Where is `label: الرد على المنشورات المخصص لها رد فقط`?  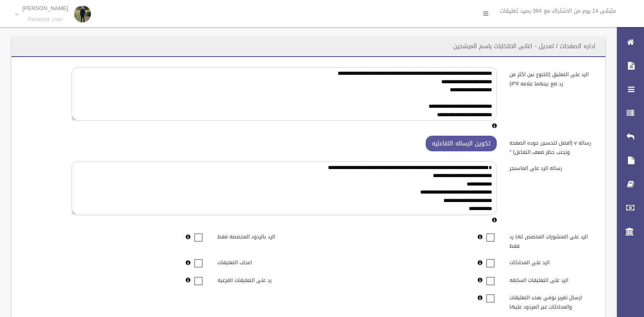 label: الرد على المنشورات المخصص لها رد فقط is located at coordinates (552, 240).